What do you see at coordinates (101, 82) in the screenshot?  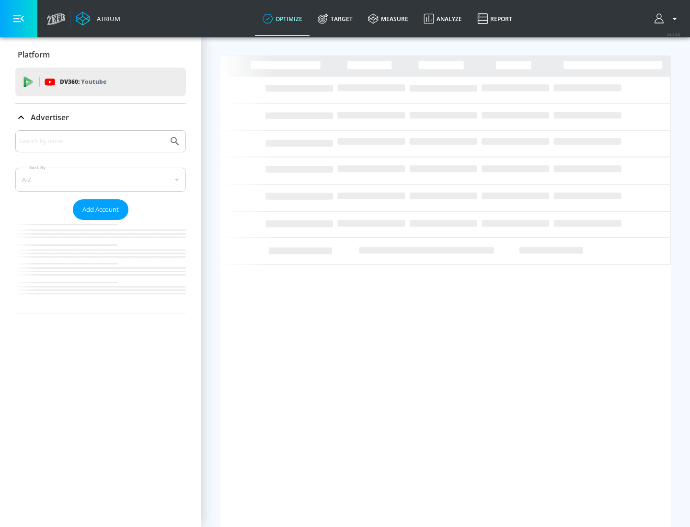 I see `div: DV360: Youtube` at bounding box center [101, 82].